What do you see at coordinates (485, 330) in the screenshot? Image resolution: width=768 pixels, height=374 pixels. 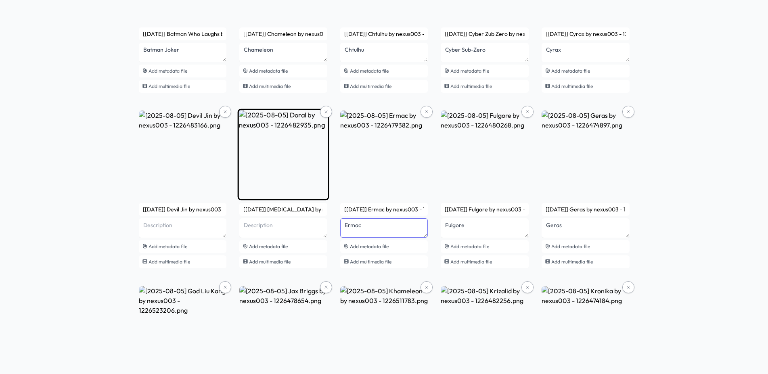 I see `img: [2025-08-05] Krizalid by nexus003 - 1226482256.png` at bounding box center [485, 330].